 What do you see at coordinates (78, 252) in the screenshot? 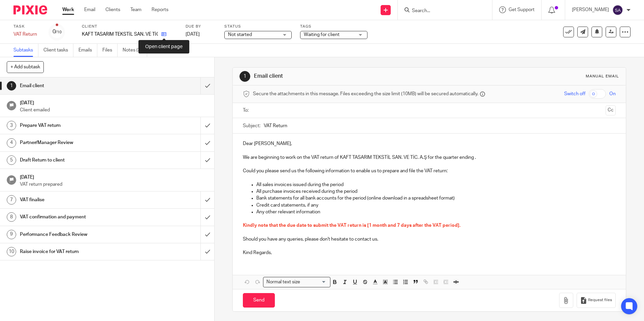
I see `h1: Raise invoice for VAT return` at bounding box center [78, 252].